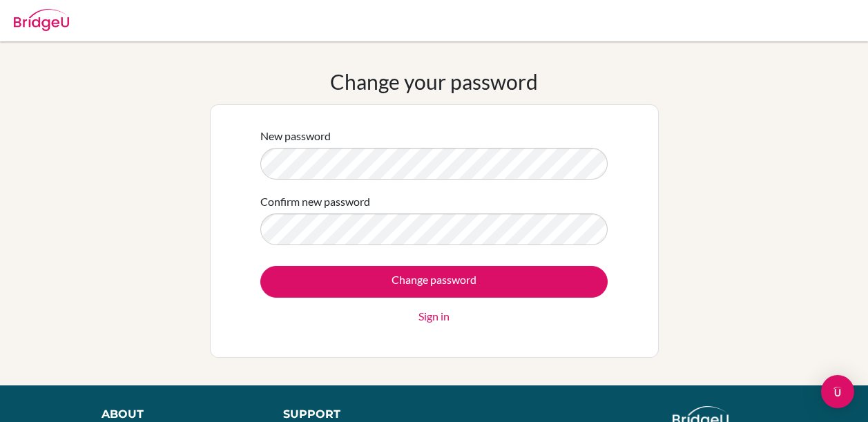  What do you see at coordinates (295, 136) in the screenshot?
I see `label: New password` at bounding box center [295, 136].